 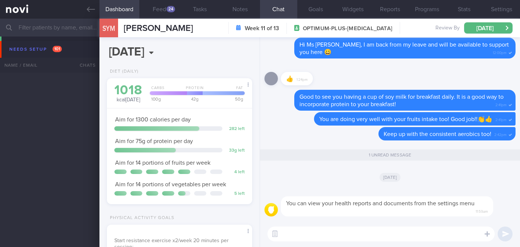 I want to click on div: Carbs, so click(x=167, y=90).